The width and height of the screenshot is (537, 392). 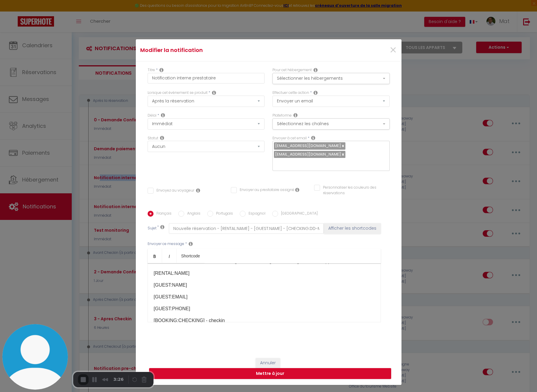 I want to click on button: Sélectionnez les chaînes, so click(x=331, y=124).